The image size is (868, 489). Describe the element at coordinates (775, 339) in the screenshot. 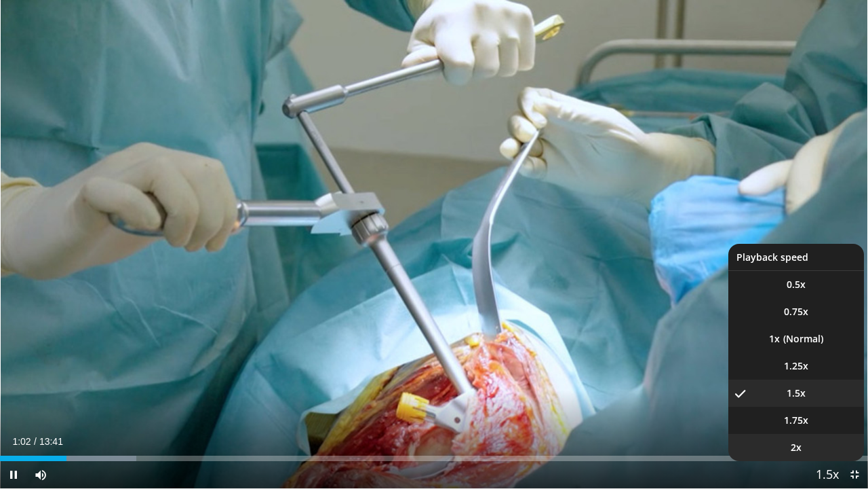

I see `span: 1x` at that location.